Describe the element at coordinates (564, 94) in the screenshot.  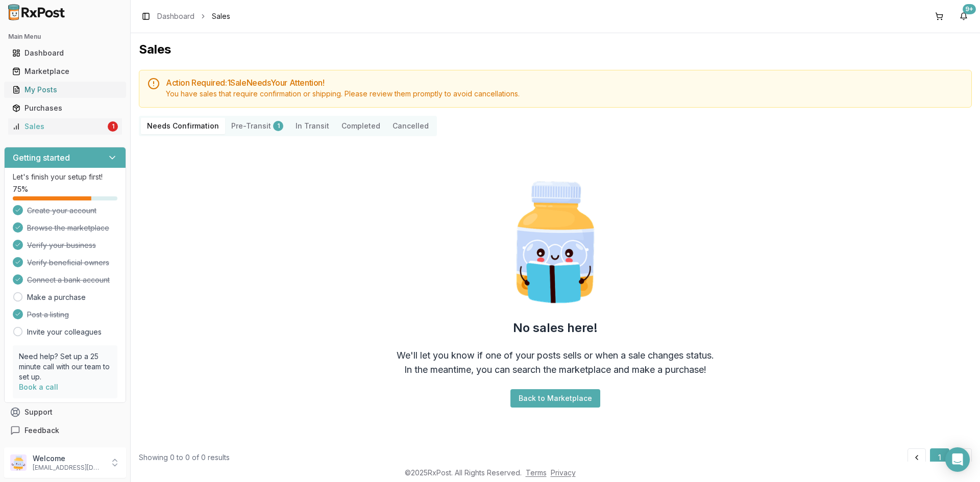
I see `div: You have sales that require confirmation or shipping. Please review them promptly to avoid cancel...` at that location.